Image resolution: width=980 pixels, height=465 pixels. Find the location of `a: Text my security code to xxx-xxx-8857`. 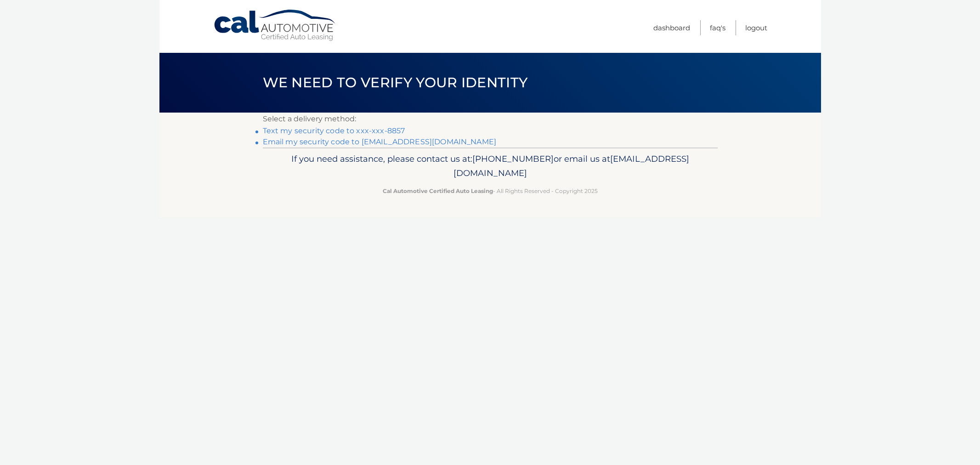

a: Text my security code to xxx-xxx-8857 is located at coordinates (334, 131).